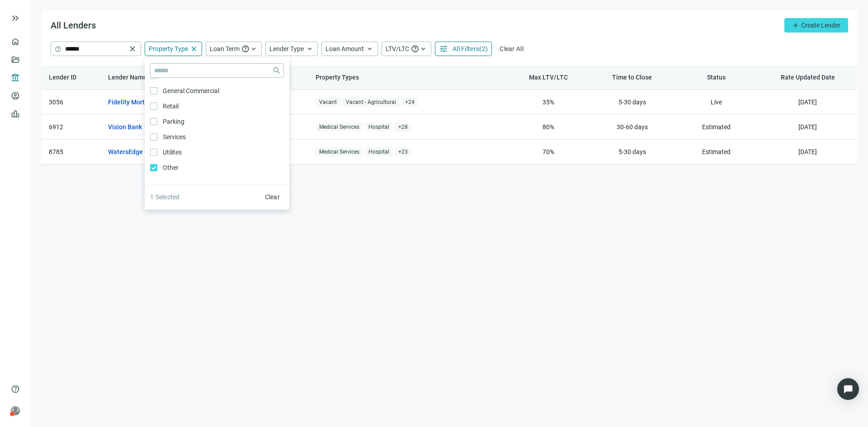 The height and width of the screenshot is (427, 868). I want to click on span: Live, so click(716, 102).